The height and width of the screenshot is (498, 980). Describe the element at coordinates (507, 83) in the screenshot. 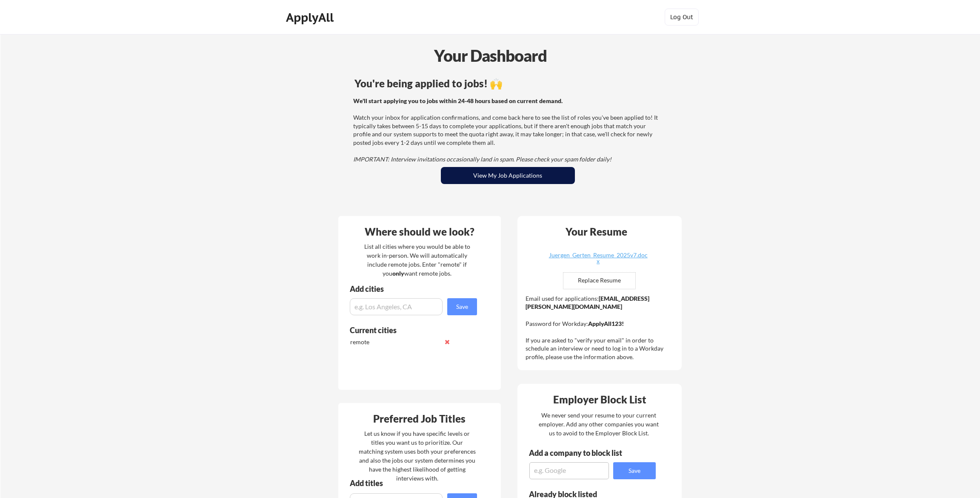

I see `div: You're being applied to jobs! 🙌` at that location.